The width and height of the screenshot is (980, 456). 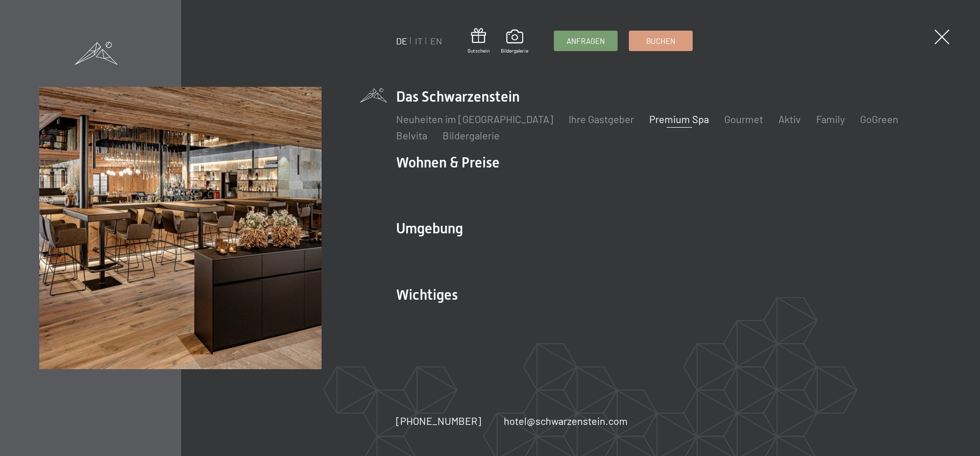 What do you see at coordinates (411, 135) in the screenshot?
I see `a: Belvita` at bounding box center [411, 135].